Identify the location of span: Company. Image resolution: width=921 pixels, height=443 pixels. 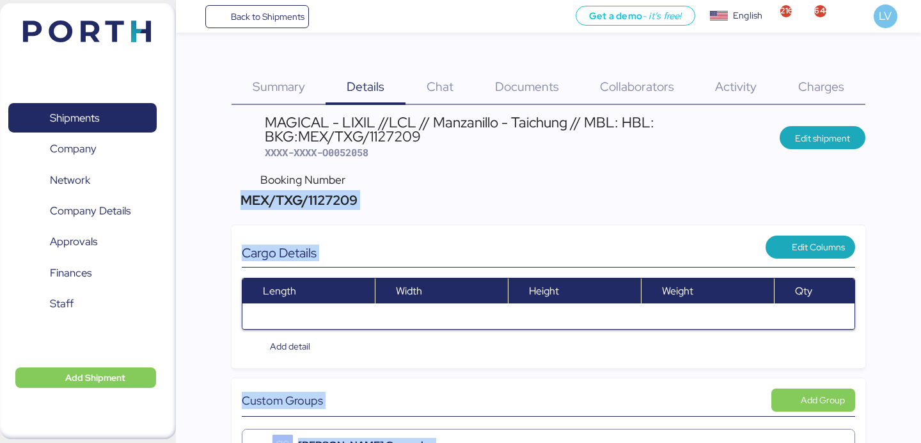
(73, 148).